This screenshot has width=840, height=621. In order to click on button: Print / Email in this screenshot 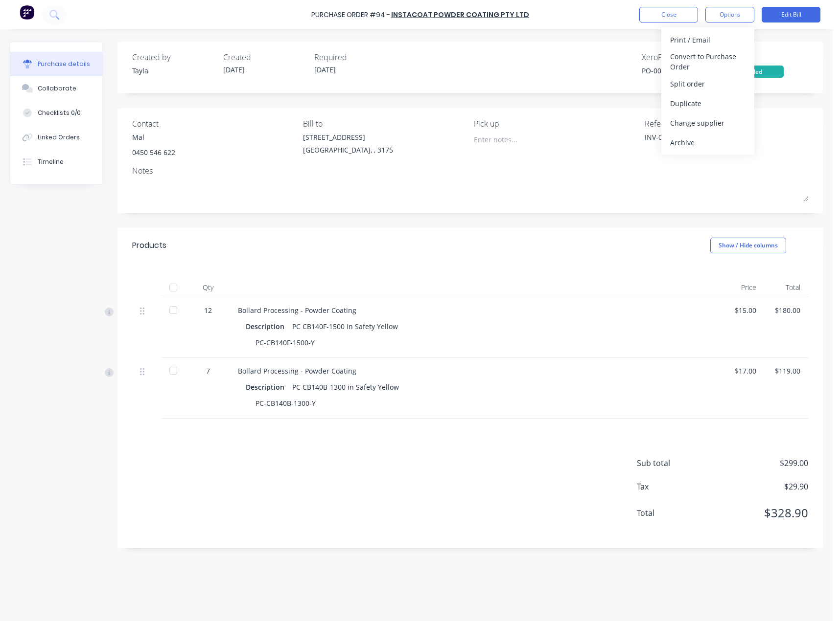, I will do `click(708, 39)`.